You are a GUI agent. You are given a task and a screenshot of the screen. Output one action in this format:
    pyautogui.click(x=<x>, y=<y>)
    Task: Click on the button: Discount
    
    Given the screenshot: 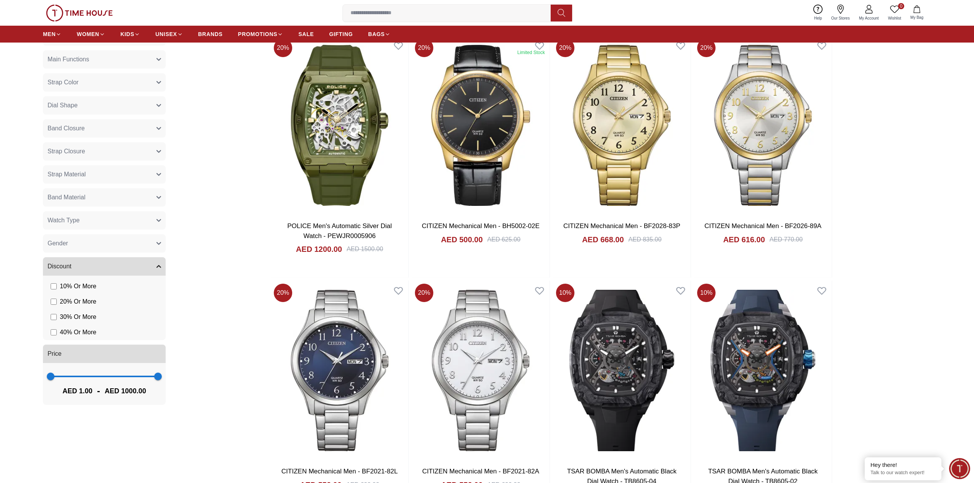 What is the action you would take?
    pyautogui.click(x=104, y=267)
    